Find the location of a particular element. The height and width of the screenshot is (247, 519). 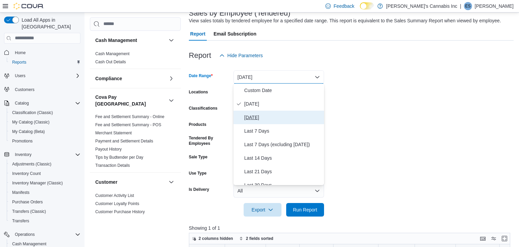

label: Classifications is located at coordinates (203, 108).